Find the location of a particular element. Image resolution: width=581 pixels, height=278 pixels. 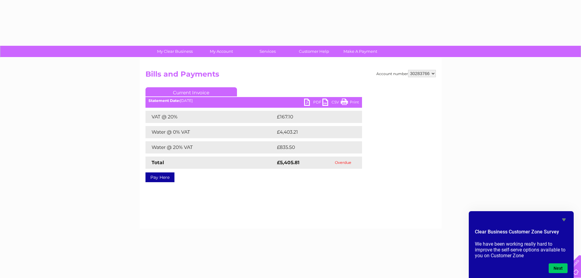

a: PDF is located at coordinates (313, 103).